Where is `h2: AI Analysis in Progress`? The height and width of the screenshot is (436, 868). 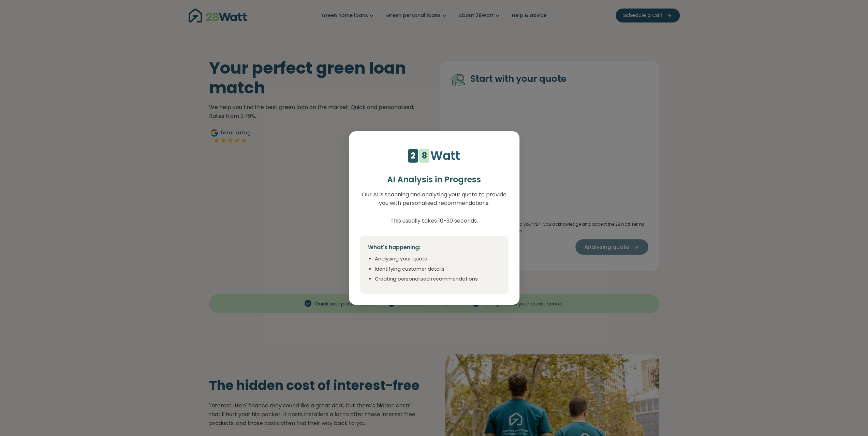
h2: AI Analysis in Progress is located at coordinates (434, 180).